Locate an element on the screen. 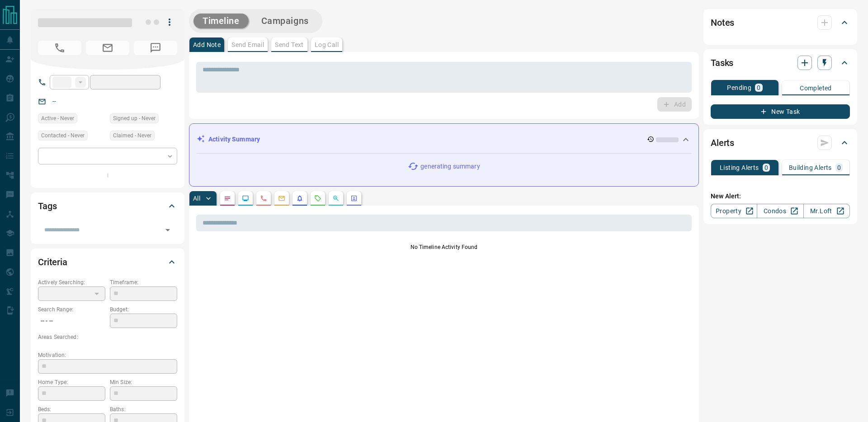 This screenshot has height=422, width=868. p: Timeframe: is located at coordinates (143, 283).